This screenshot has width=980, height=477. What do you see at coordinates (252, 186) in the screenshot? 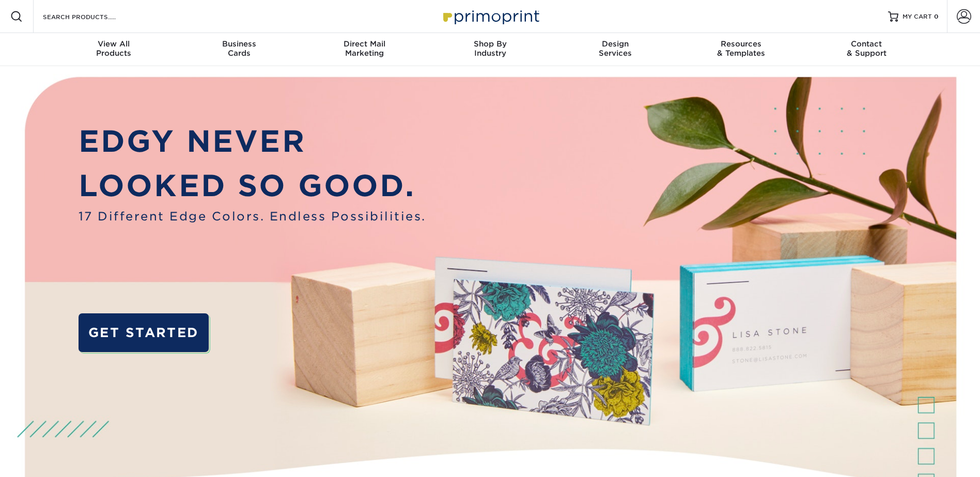
I see `p: LOOKED SO GOOD.` at bounding box center [252, 186].